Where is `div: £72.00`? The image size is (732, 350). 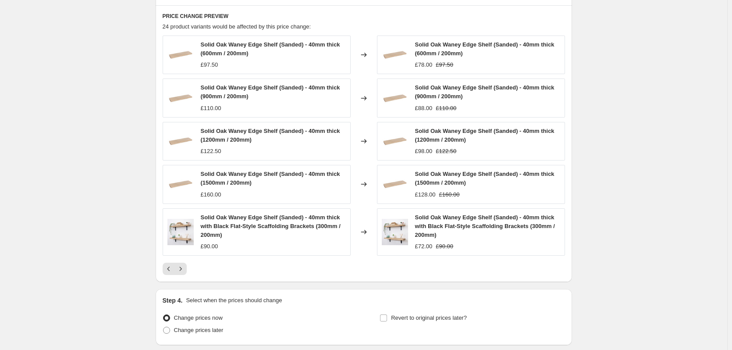 div: £72.00 is located at coordinates (424, 246).